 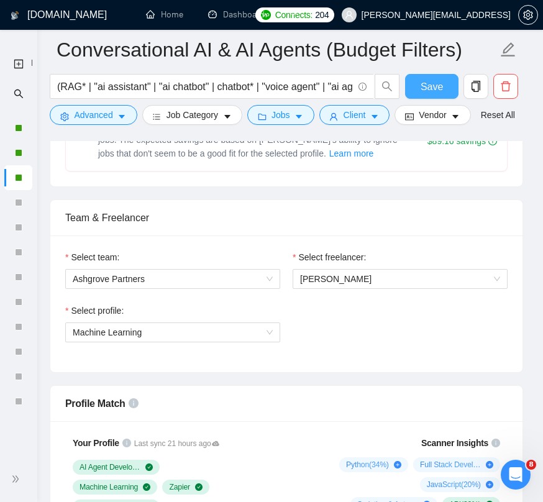 What do you see at coordinates (322, 15) in the screenshot?
I see `span: 204` at bounding box center [322, 15].